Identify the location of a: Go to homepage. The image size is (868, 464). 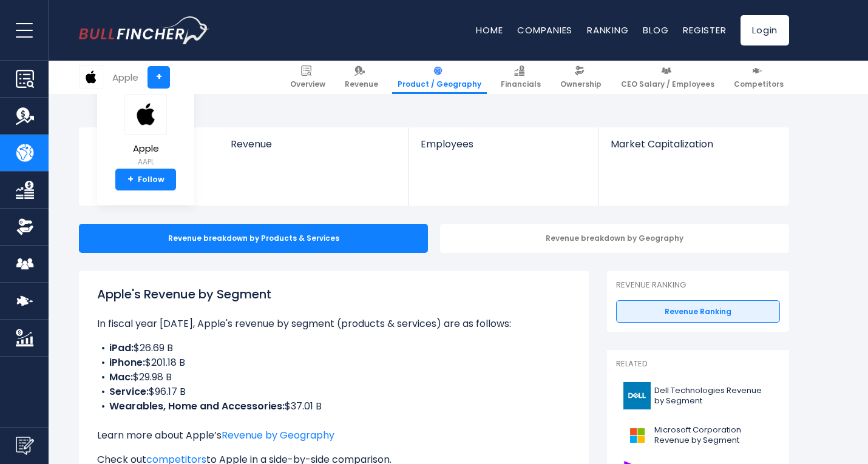
(143, 30).